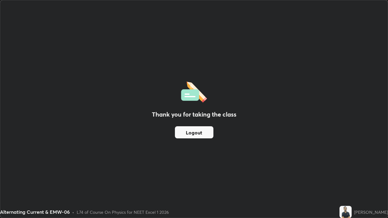 The width and height of the screenshot is (388, 218). I want to click on h2: Thank you for taking the class, so click(194, 114).